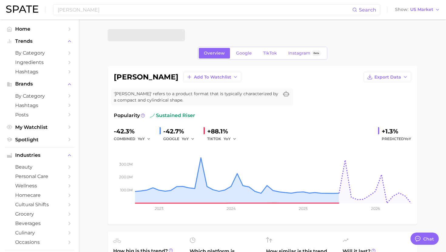  Describe the element at coordinates (402, 9) in the screenshot. I see `span: Show` at that location.